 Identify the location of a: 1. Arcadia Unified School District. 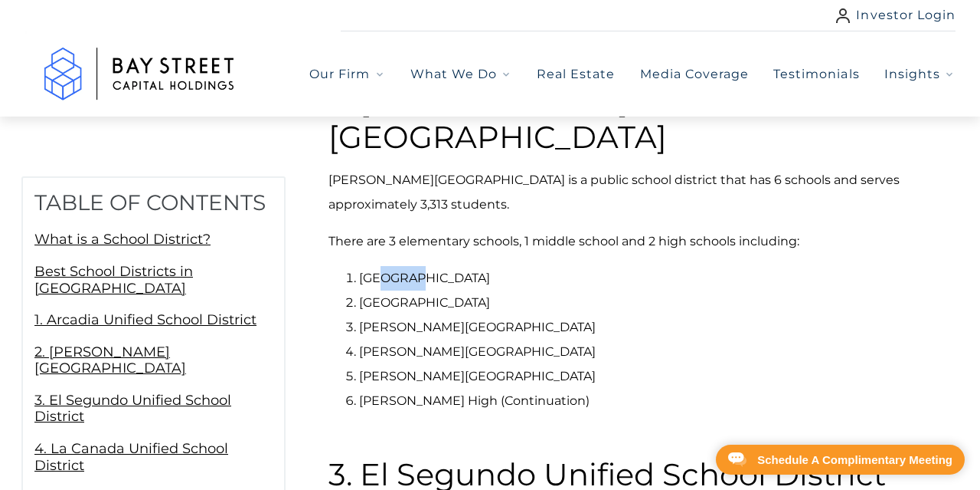
(146, 319).